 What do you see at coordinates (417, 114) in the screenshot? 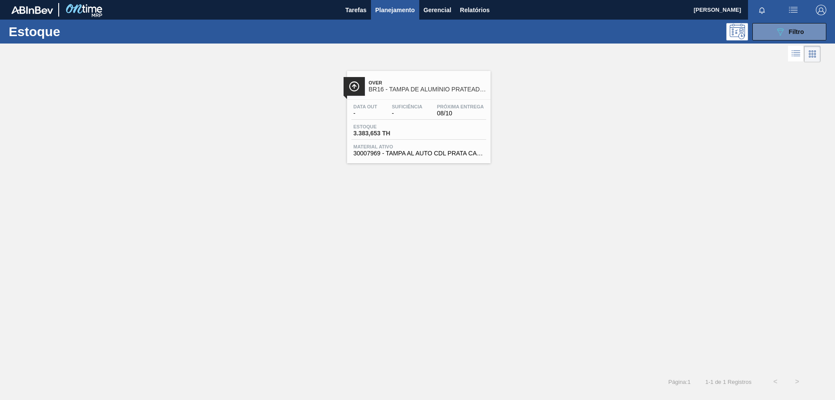
I see `a: ÍconeOverBR16 - TAMPA DE ALUMÍNIO PRATEADA CANPACK CDLData out-Suficiência-Próxima Entrega08/10Es...` at bounding box center [417, 114].